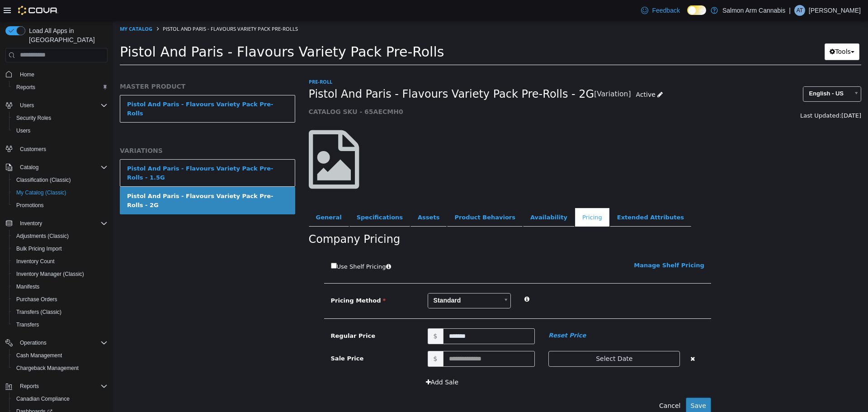 The image size is (868, 412). Describe the element at coordinates (316, 196) in the screenshot. I see `a: Assets` at that location.